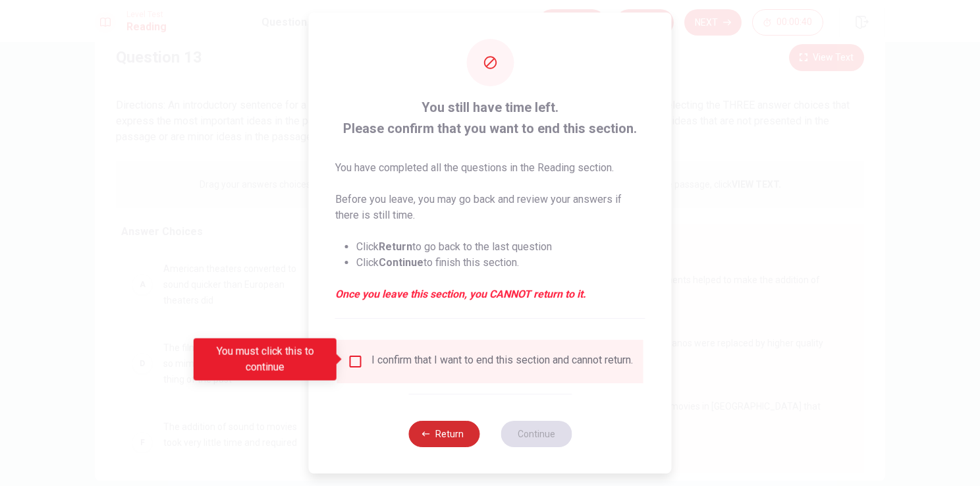 The height and width of the screenshot is (486, 980). I want to click on button: Return, so click(444, 434).